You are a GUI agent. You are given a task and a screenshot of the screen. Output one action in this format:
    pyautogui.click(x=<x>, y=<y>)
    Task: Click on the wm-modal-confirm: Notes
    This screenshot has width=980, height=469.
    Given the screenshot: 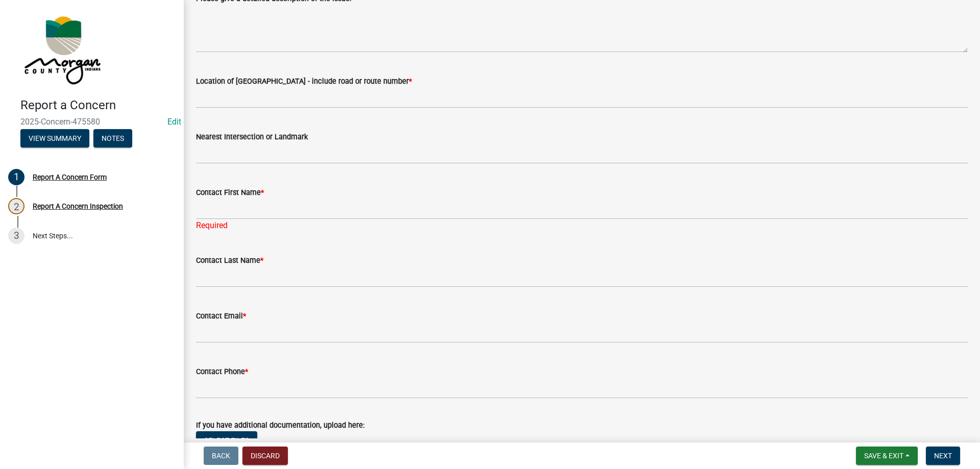 What is the action you would take?
    pyautogui.click(x=113, y=139)
    